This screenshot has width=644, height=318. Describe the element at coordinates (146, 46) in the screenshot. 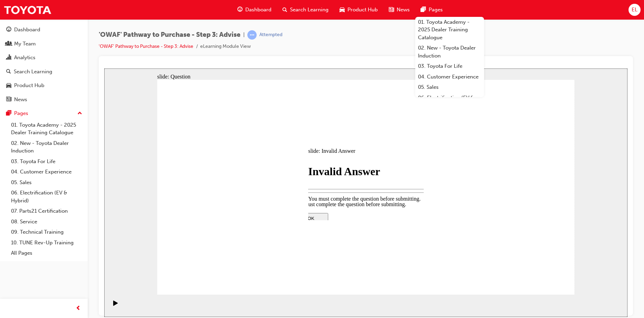

I see `a: 'OWAF' Pathway to Purchase - Step 3: Advise` at that location.